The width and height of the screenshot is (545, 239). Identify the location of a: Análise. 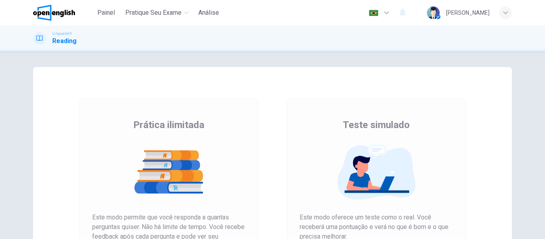
(209, 13).